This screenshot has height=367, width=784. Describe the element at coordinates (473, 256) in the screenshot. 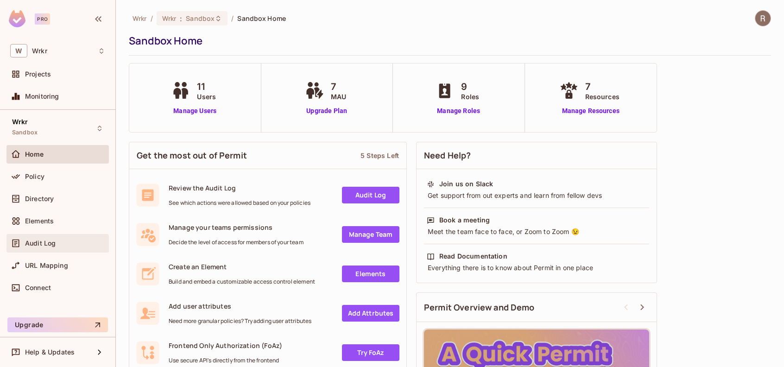

I see `div: Read Documentation` at that location.